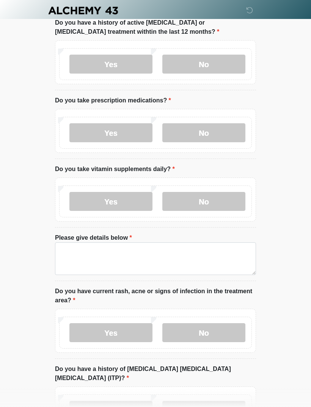  What do you see at coordinates (115, 169) in the screenshot?
I see `label: Do you take vitamin supplements daily?` at bounding box center [115, 169].